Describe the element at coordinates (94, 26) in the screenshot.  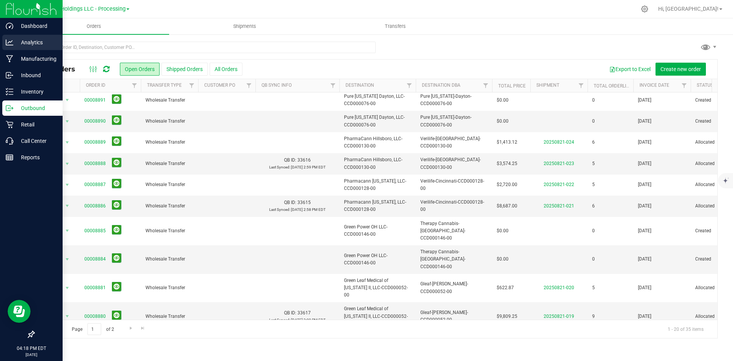
I see `span: Orders` at that location.